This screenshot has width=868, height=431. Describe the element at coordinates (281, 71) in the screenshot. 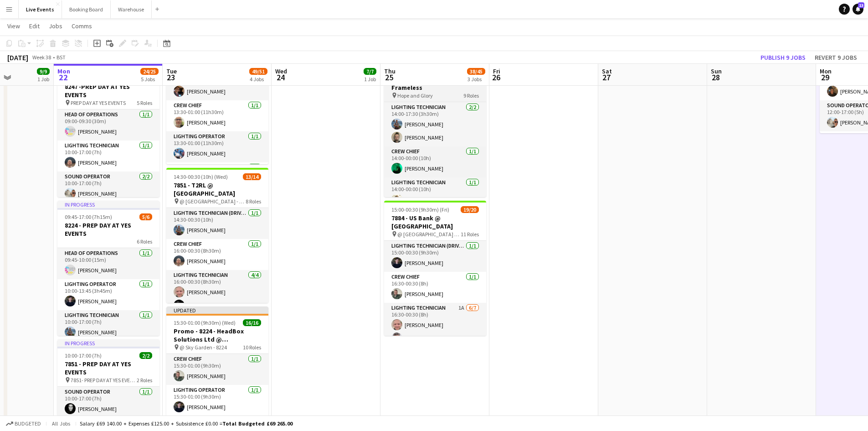

I see `span: Wed` at that location.